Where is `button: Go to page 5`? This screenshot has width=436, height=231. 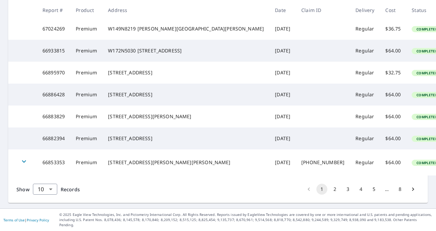
button: Go to page 5 is located at coordinates (374, 189).